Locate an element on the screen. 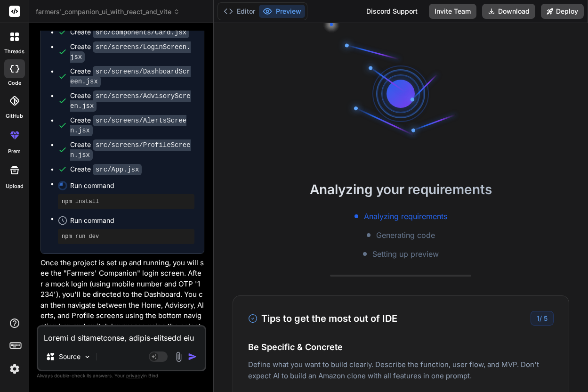 Image resolution: width=588 pixels, height=392 pixels. code: src/components/Card.jsx is located at coordinates (141, 32).